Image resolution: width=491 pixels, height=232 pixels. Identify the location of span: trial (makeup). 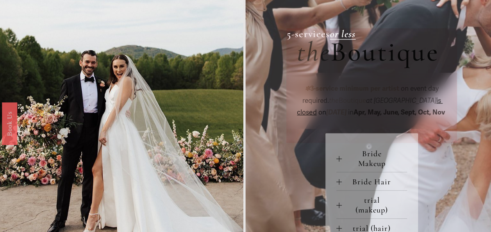
(374, 205).